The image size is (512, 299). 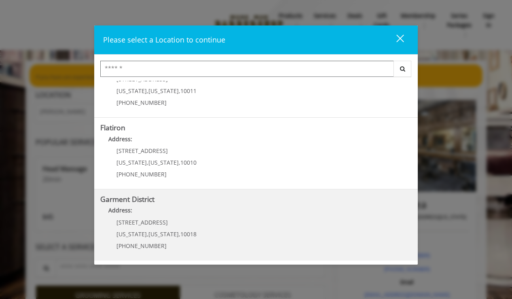 What do you see at coordinates (395, 40) in the screenshot?
I see `div: close dialog` at bounding box center [395, 40].